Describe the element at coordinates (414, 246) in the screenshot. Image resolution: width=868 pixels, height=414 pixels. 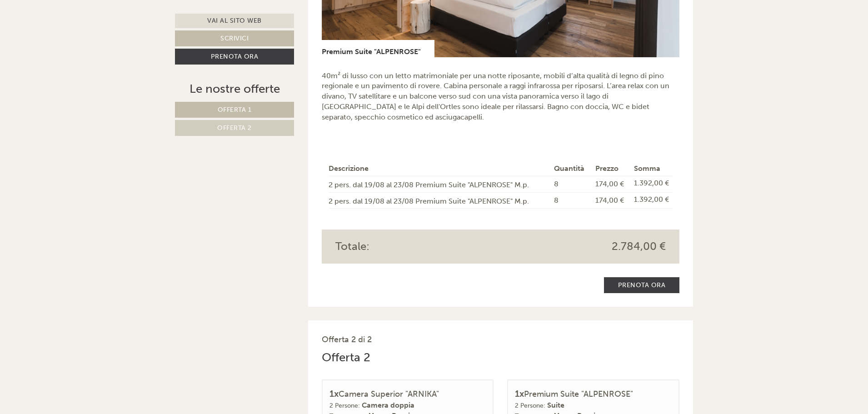
I see `div: Totale:` at that location.